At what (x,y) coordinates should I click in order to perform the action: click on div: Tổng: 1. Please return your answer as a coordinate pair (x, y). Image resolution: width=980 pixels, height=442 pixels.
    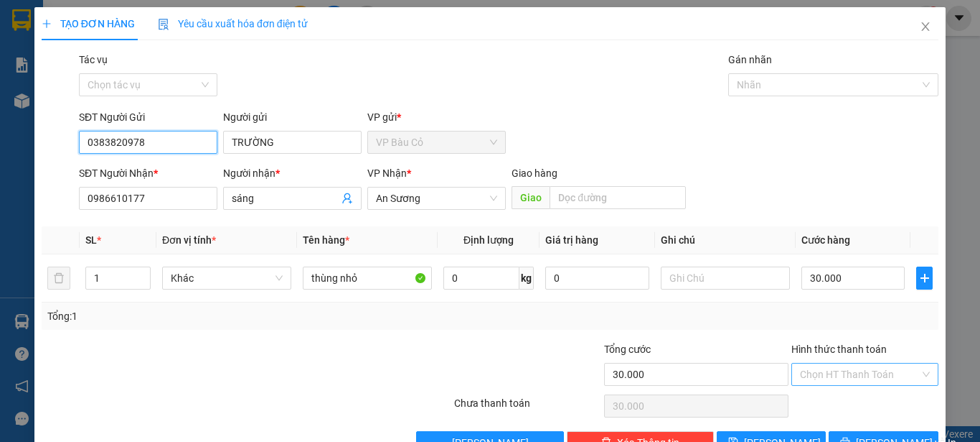
    Looking at the image, I should click on (213, 316).